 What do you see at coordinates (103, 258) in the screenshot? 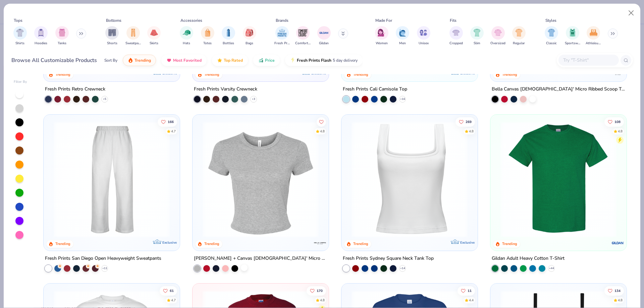
I see `div: Fresh Prints San Diego Open Heavyweight Sweatpants` at bounding box center [103, 258].